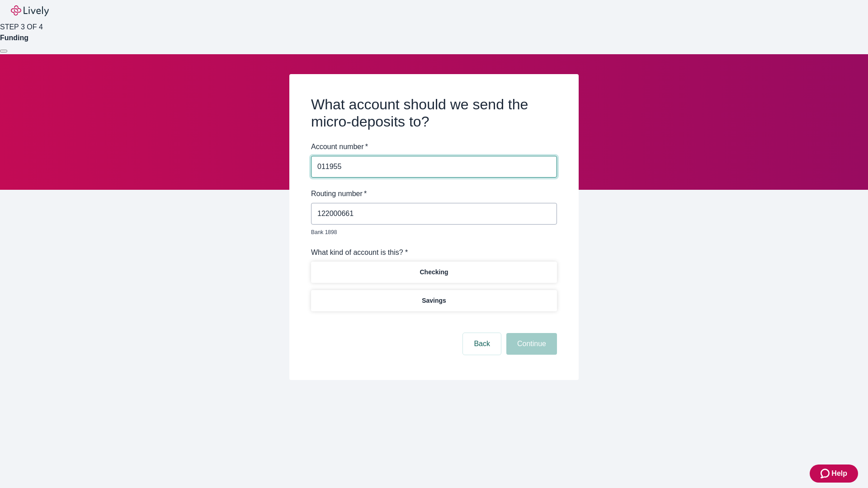  I want to click on h2: What account should we send the micro-deposits to?, so click(434, 113).